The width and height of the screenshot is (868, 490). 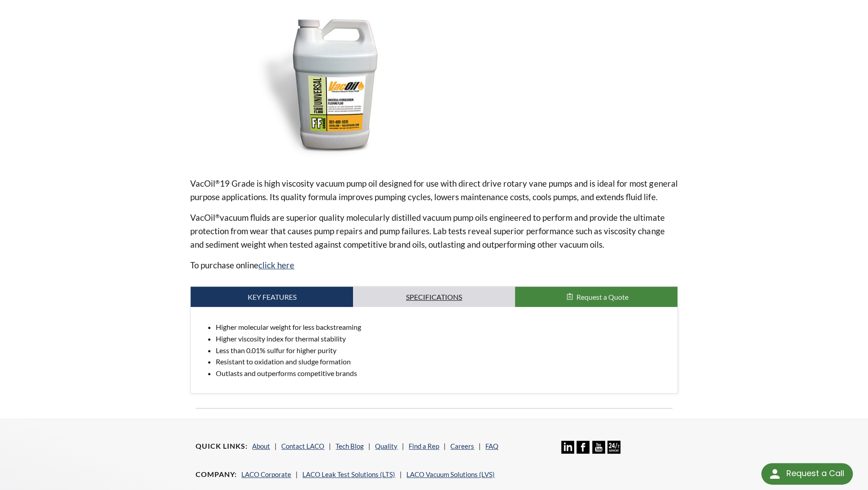 I want to click on li: Resistant to oxidation and sludge formation, so click(x=443, y=361).